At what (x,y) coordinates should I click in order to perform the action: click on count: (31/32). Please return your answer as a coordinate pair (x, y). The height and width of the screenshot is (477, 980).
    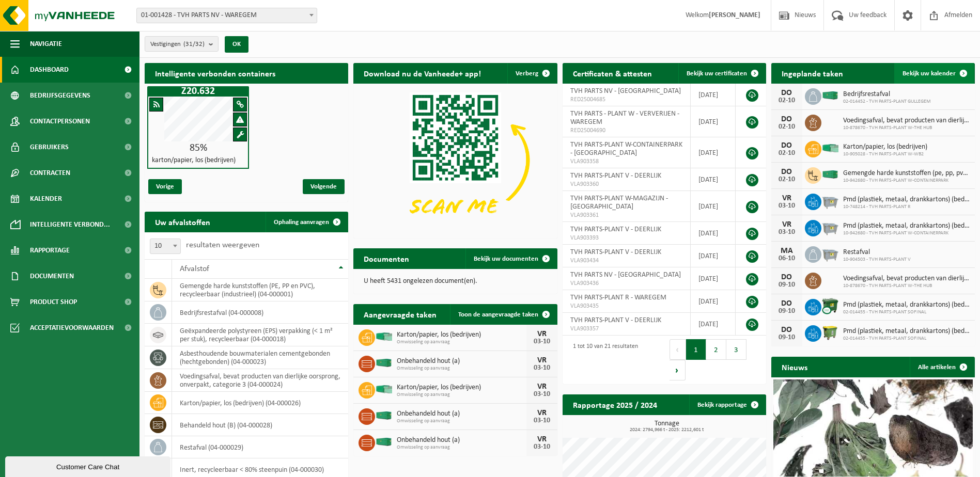
    Looking at the image, I should click on (194, 44).